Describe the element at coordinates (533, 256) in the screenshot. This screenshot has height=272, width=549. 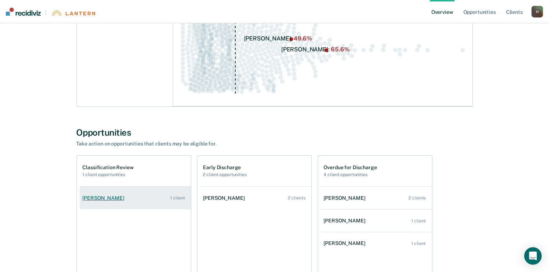
I see `div: Open Intercom Messenger` at that location.